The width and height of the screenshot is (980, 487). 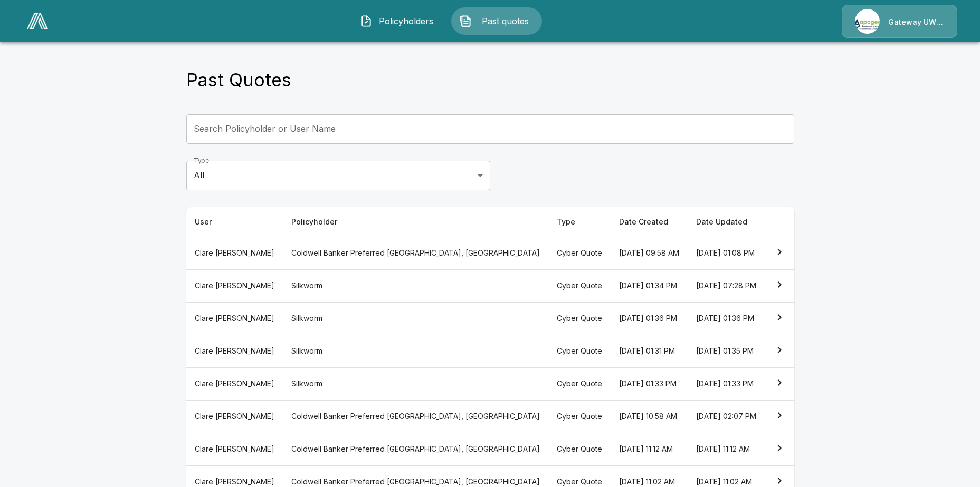 What do you see at coordinates (505, 21) in the screenshot?
I see `span: Past quotes` at bounding box center [505, 21].